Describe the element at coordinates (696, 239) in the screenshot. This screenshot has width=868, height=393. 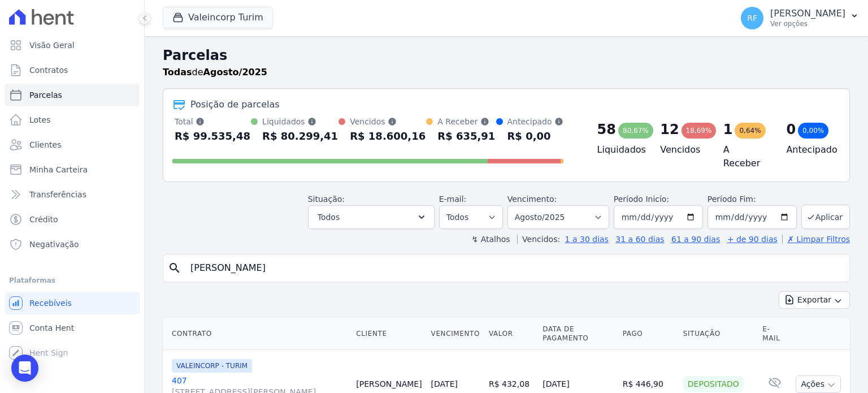
I see `a: 61 a 90 dias` at that location.